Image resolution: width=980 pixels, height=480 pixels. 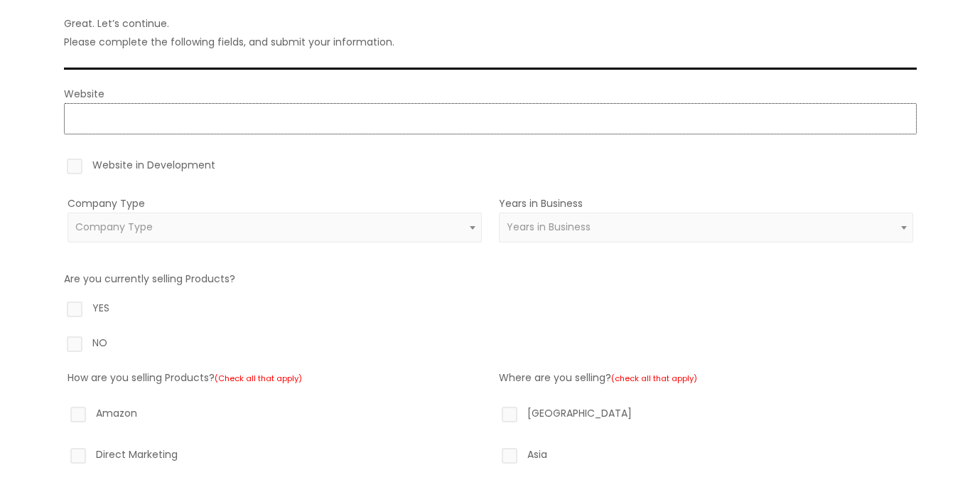 I want to click on label: Direct Marketing, so click(x=274, y=457).